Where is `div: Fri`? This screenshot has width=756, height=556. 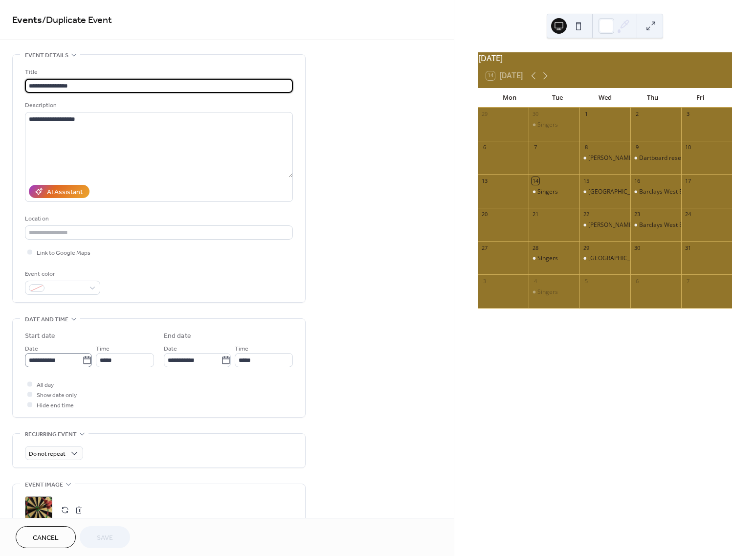 div: Fri is located at coordinates (700, 98).